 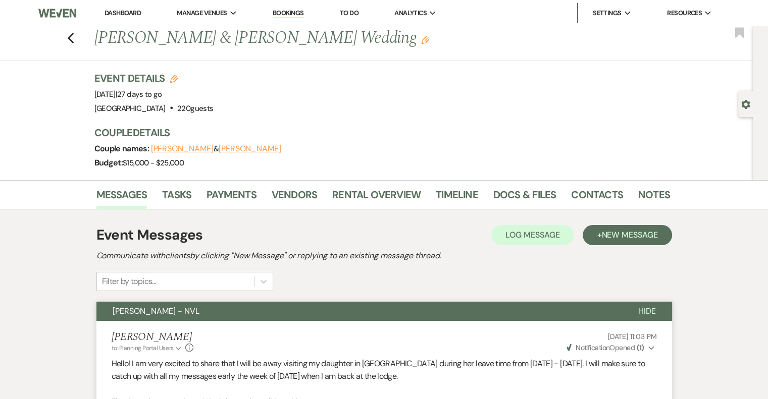 I want to click on span: Manage Venues, so click(x=201, y=13).